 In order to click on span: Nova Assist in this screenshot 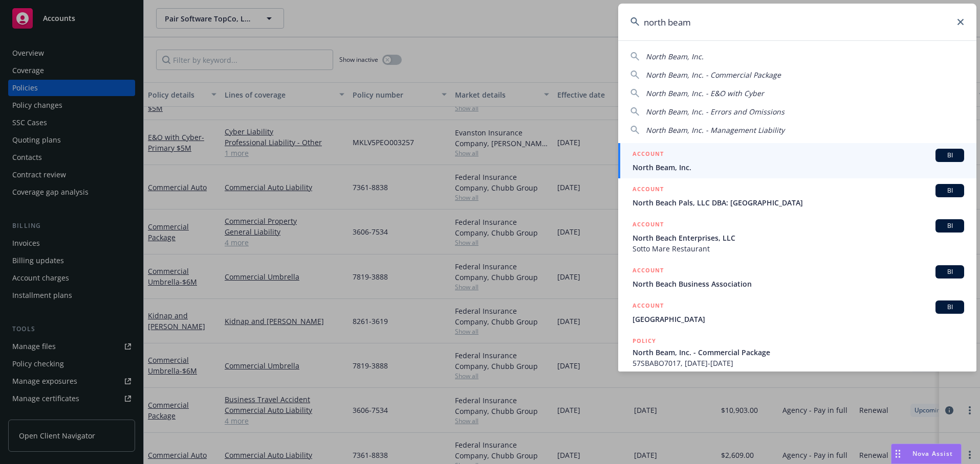, I will do `click(932, 453)`.